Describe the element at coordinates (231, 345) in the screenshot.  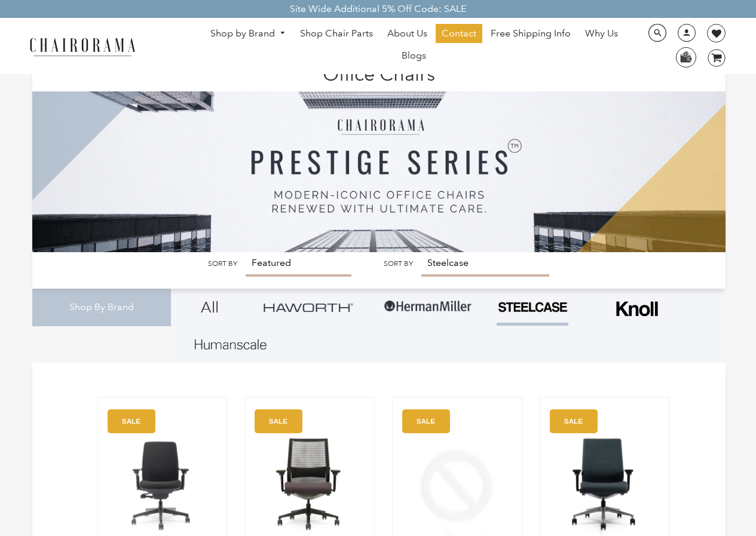
I see `img: Layer_1_1.png` at that location.